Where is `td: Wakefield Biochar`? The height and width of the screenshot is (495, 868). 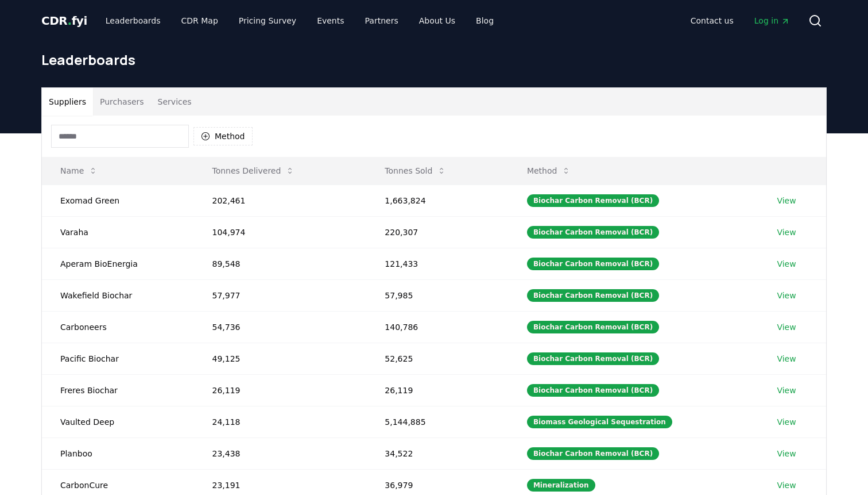
td: Wakefield Biochar is located at coordinates (118, 294).